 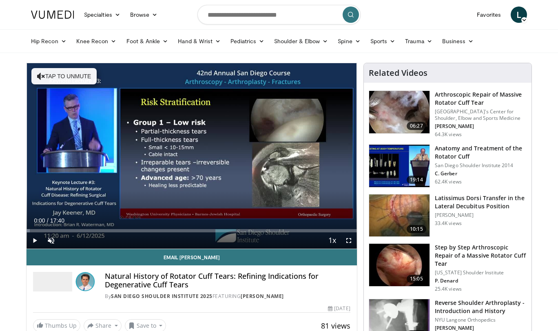 What do you see at coordinates (481, 320) in the screenshot?
I see `p: NYU Langone Orthopedics` at bounding box center [481, 320].